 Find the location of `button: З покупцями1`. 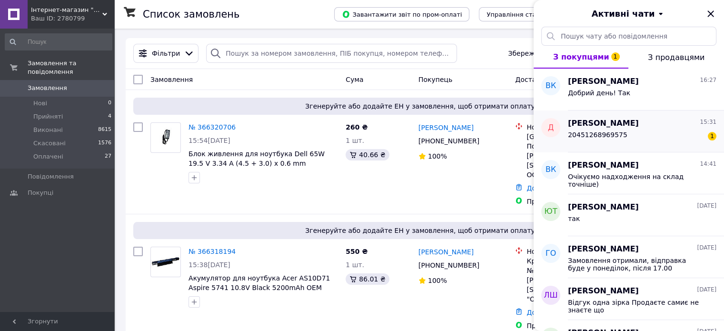

button: З покупцями1 is located at coordinates (581, 57).